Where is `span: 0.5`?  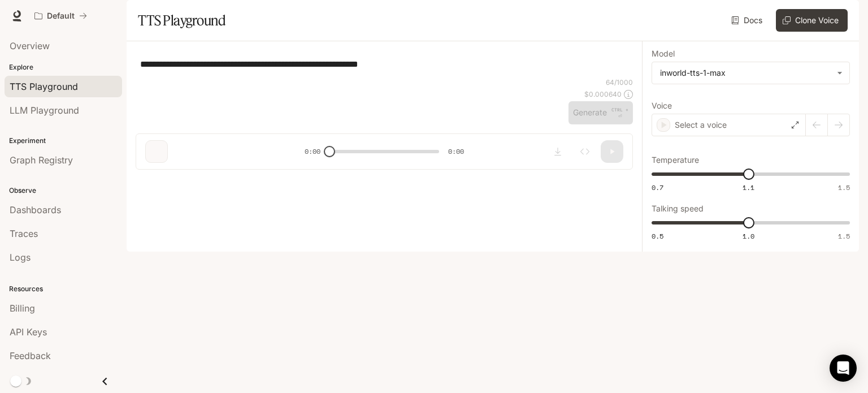
span: 0.5 is located at coordinates (657, 236).